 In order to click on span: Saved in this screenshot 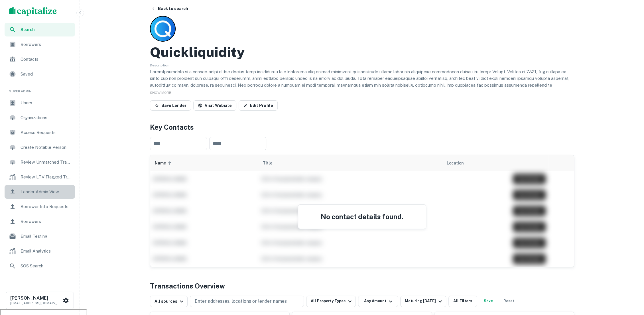, I will do `click(46, 74)`.